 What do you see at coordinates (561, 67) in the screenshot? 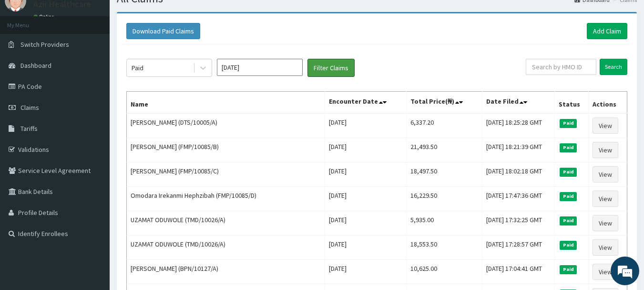
I see `input: Search by HMO ID` at bounding box center [561, 67].